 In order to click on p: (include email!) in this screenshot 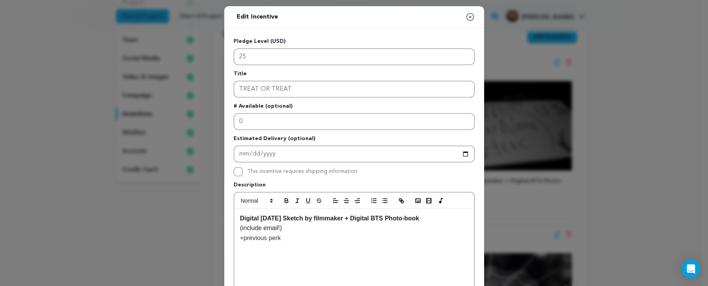, I will do `click(354, 228)`.